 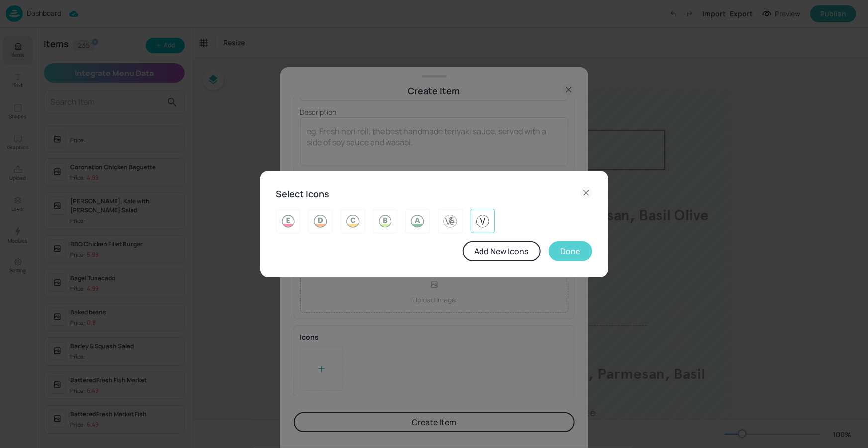 What do you see at coordinates (570, 251) in the screenshot?
I see `button: Done` at bounding box center [570, 251].